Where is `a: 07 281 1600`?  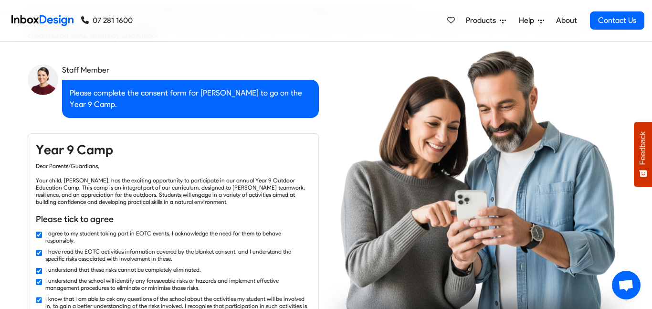
a: 07 281 1600 is located at coordinates (107, 21).